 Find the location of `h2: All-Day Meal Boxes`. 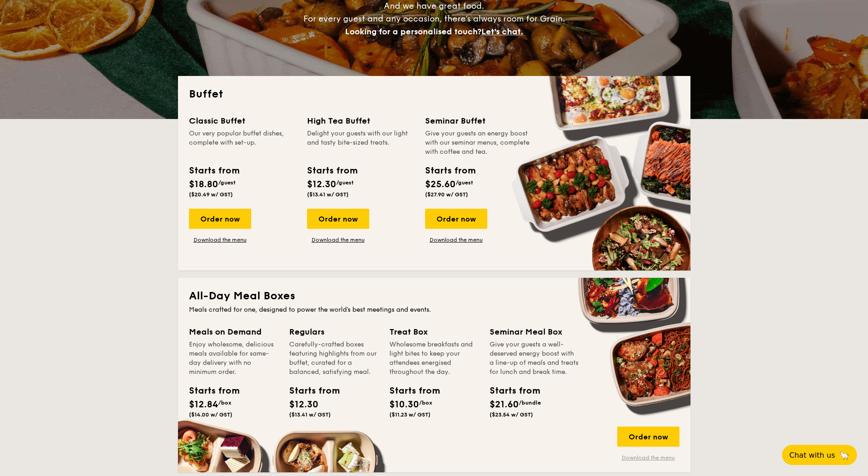

h2: All-Day Meal Boxes is located at coordinates (435, 296).